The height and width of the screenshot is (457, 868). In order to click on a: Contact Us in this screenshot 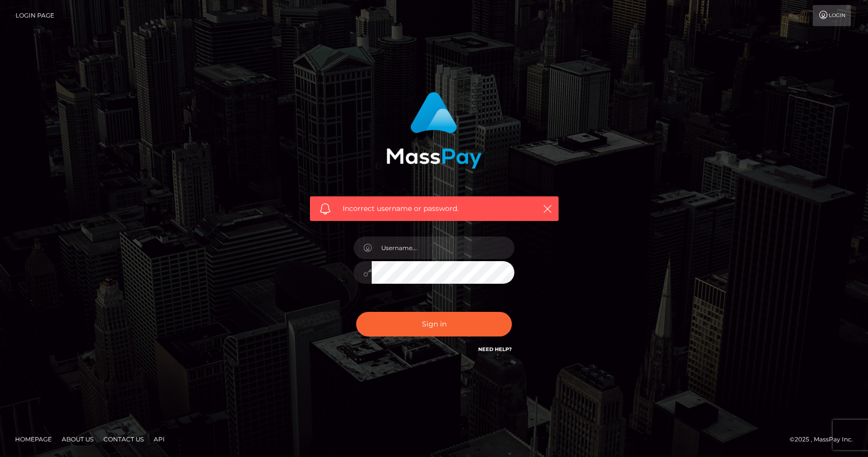, I will do `click(123, 439)`.